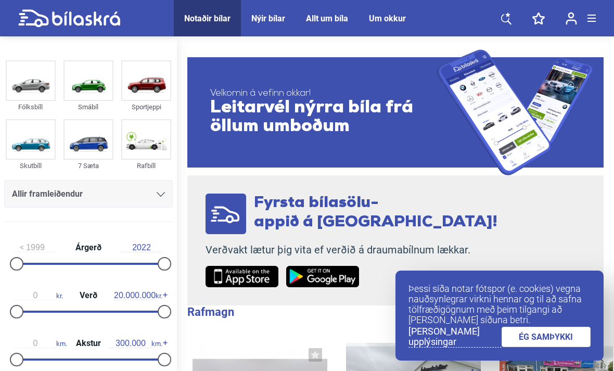  I want to click on span: Verð, so click(89, 296).